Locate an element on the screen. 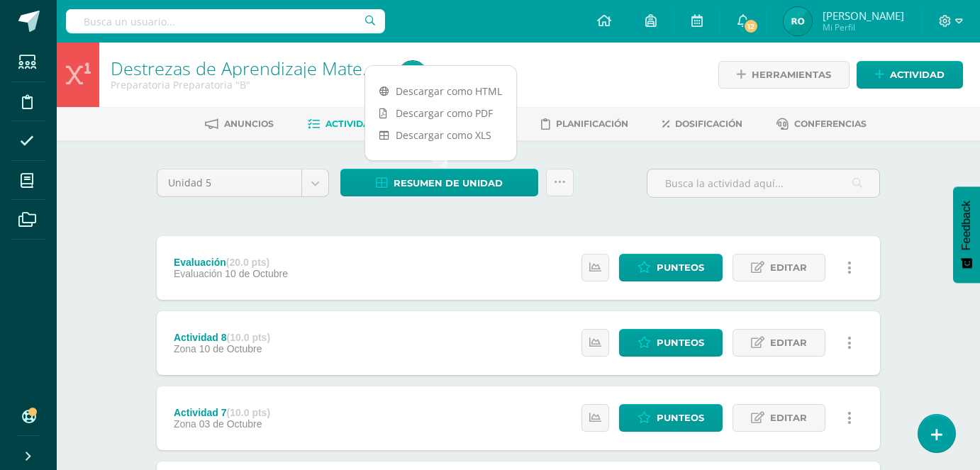 Image resolution: width=980 pixels, height=470 pixels. input: Busca un usuario... is located at coordinates (226, 21).